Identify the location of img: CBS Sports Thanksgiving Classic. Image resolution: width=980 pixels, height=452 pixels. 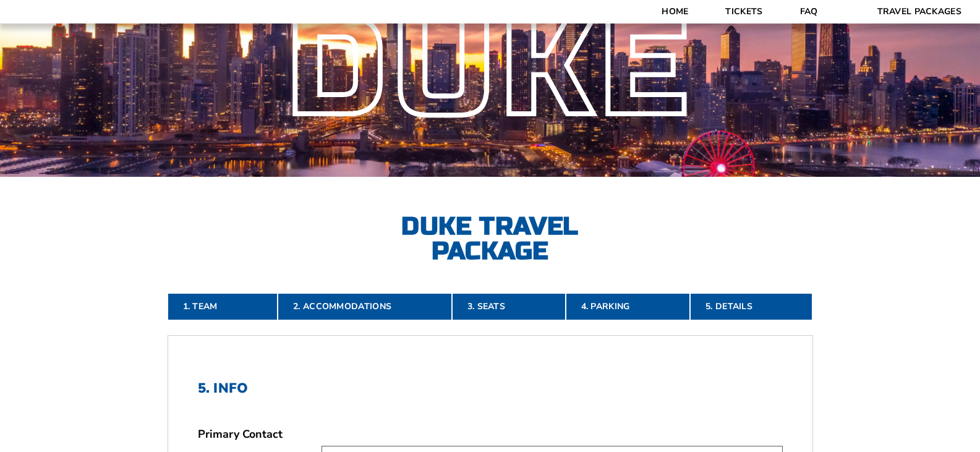
(64, 33).